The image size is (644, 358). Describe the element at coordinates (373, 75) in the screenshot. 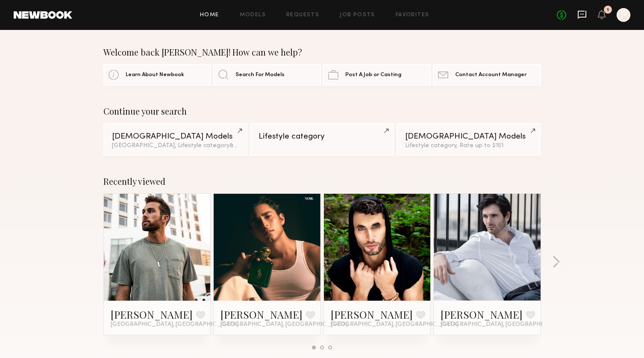

I see `span: Post A Job or Casting` at that location.